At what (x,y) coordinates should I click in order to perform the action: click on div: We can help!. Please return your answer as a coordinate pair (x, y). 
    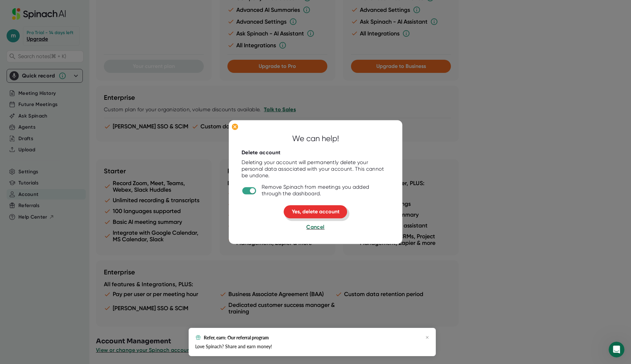
    Looking at the image, I should click on (316, 139).